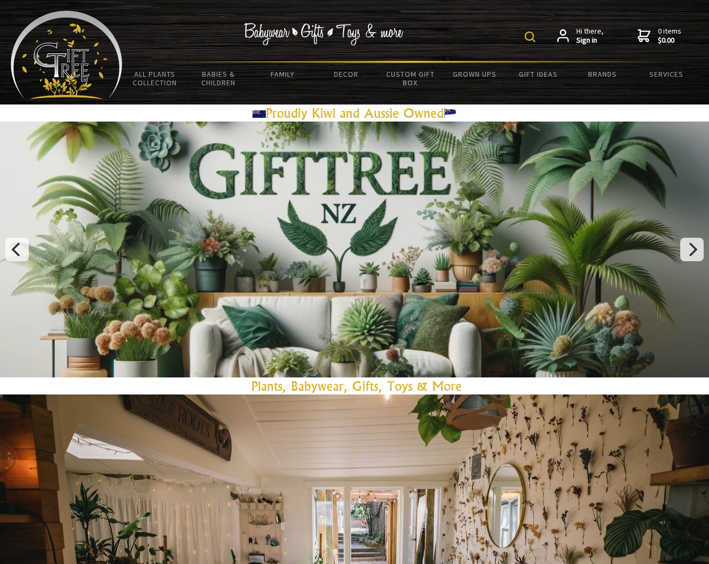 The image size is (709, 564). Describe the element at coordinates (410, 78) in the screenshot. I see `a: Custom Gift Box` at that location.